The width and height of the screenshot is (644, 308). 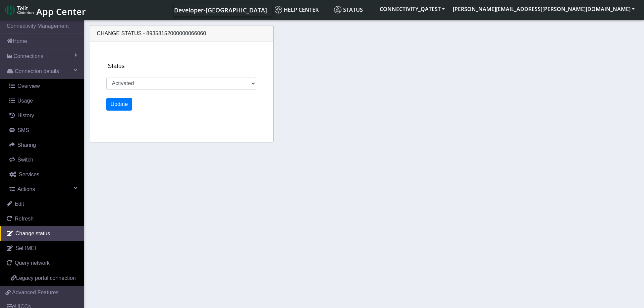 I want to click on span: Sharing, so click(x=26, y=145).